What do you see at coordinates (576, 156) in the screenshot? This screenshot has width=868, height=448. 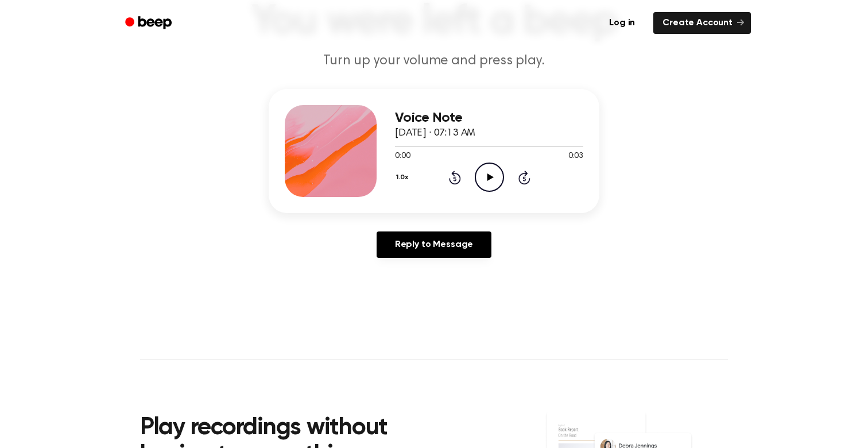 I see `span: 0:03` at bounding box center [576, 156].